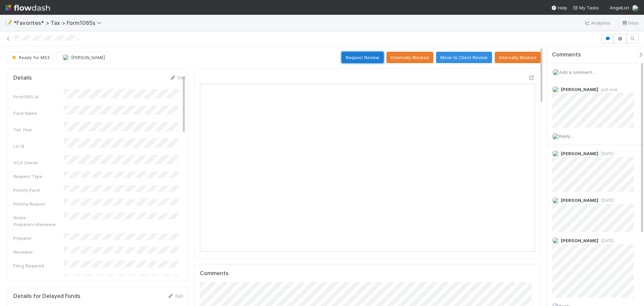 This screenshot has width=644, height=306. Describe the element at coordinates (38, 221) in the screenshot. I see `div: Notes - Preparer<>Reviewer` at that location.